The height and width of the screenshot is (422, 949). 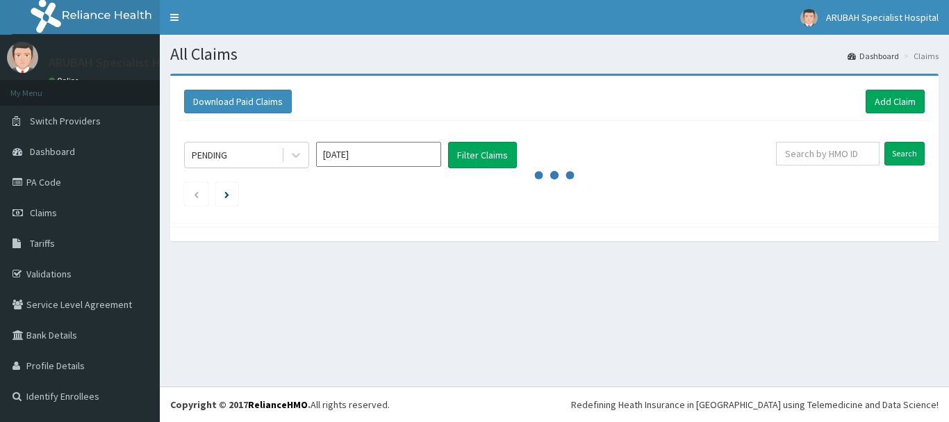 What do you see at coordinates (828, 154) in the screenshot?
I see `input: Search by HMO ID` at bounding box center [828, 154].